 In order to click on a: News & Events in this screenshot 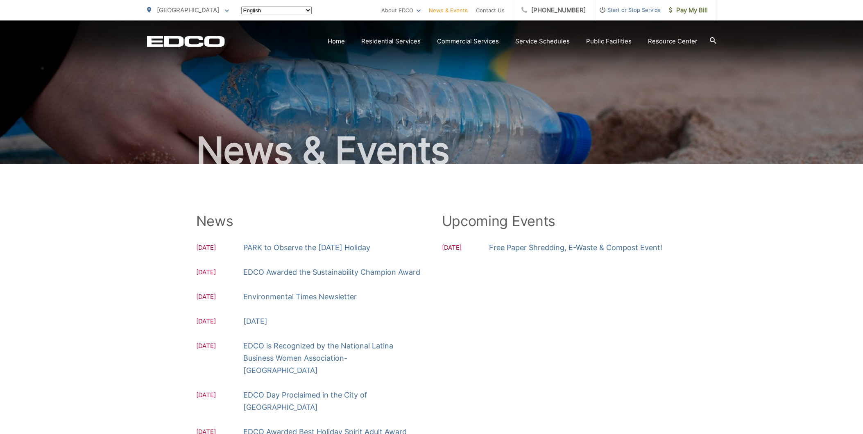, I will do `click(448, 10)`.